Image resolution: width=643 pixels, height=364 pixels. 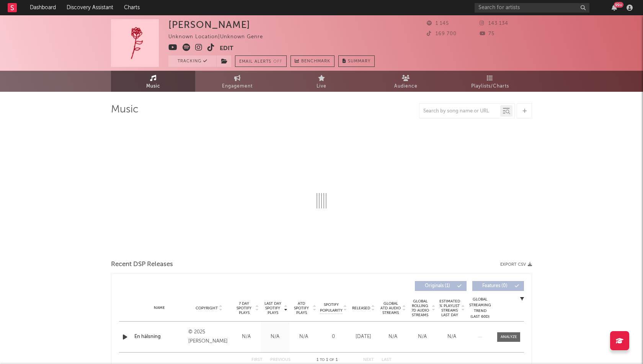 What do you see at coordinates (449, 308) in the screenshot?
I see `span: Estimated % Playlist Streams Last Day` at bounding box center [449, 308].